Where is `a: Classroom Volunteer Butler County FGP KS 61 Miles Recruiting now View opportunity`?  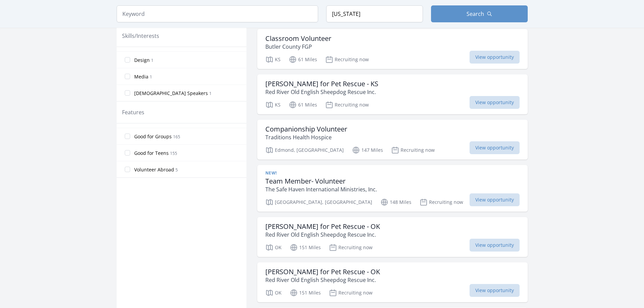
a: Classroom Volunteer Butler County FGP KS 61 Miles Recruiting now View opportunity is located at coordinates (392, 49).